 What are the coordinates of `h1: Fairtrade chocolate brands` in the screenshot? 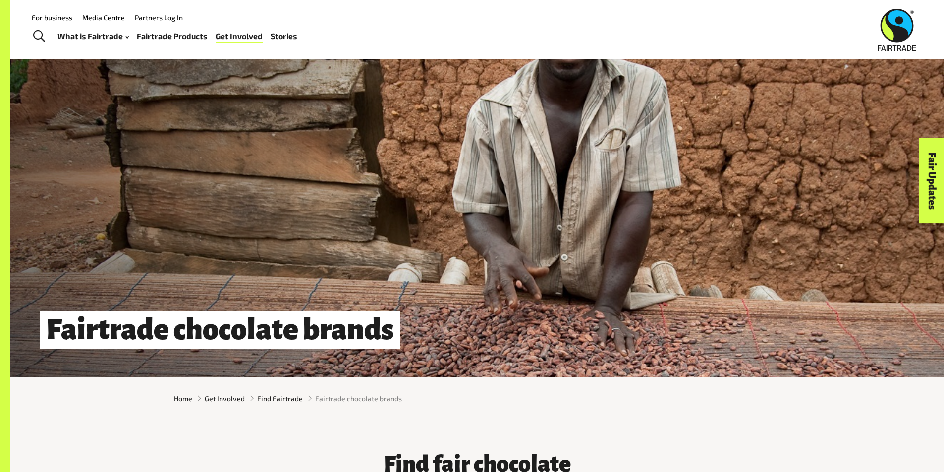 It's located at (220, 330).